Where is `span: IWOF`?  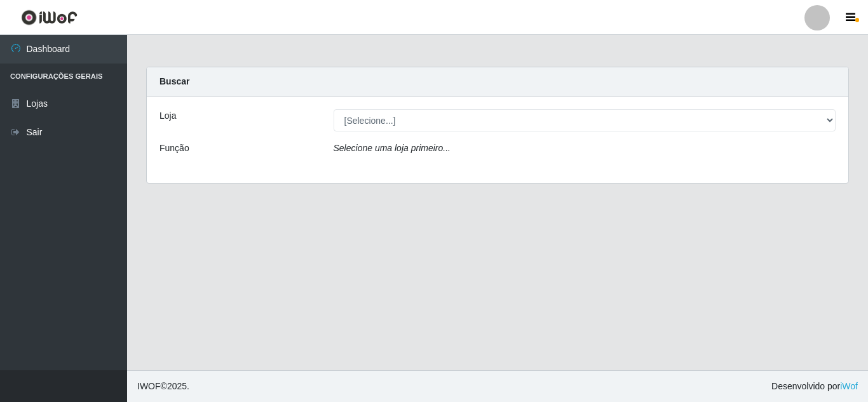 span: IWOF is located at coordinates (149, 387).